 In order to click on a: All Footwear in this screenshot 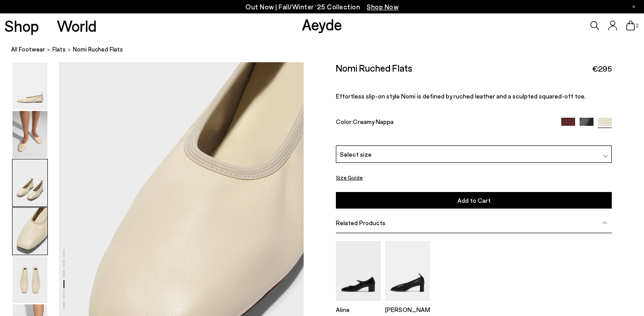, I will do `click(28, 49)`.